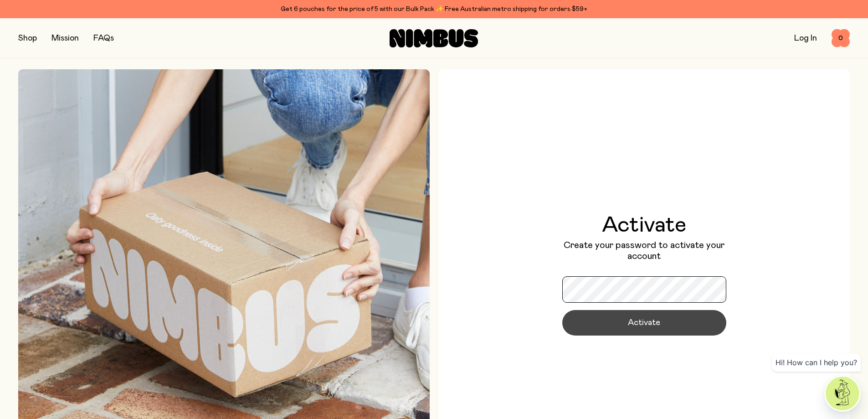 The width and height of the screenshot is (868, 419). I want to click on span: Activate, so click(644, 323).